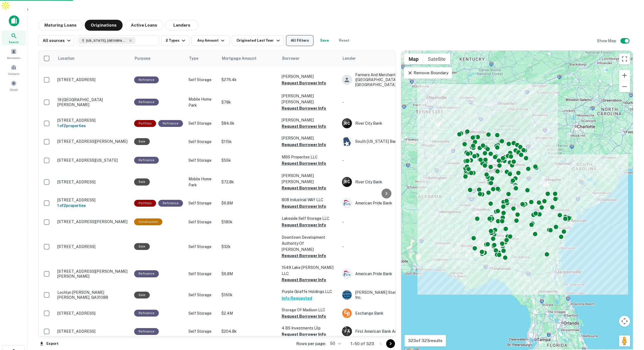  Describe the element at coordinates (158, 58) in the screenshot. I see `th: Purpose` at that location.